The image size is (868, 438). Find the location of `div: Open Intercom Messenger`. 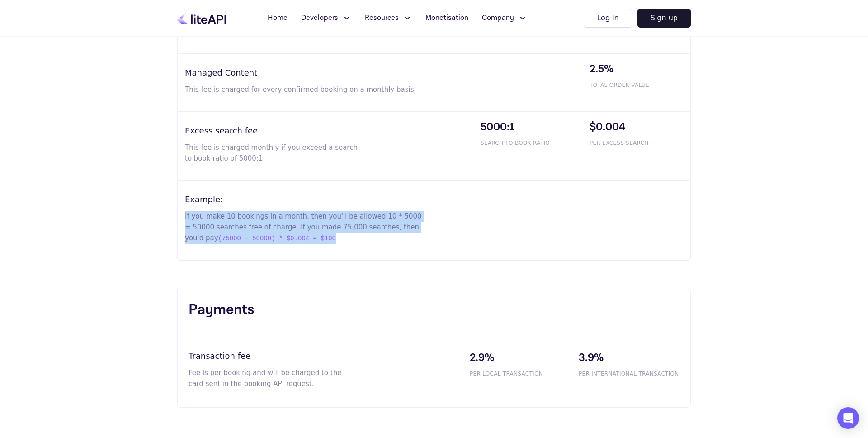

div: Open Intercom Messenger is located at coordinates (849, 418).